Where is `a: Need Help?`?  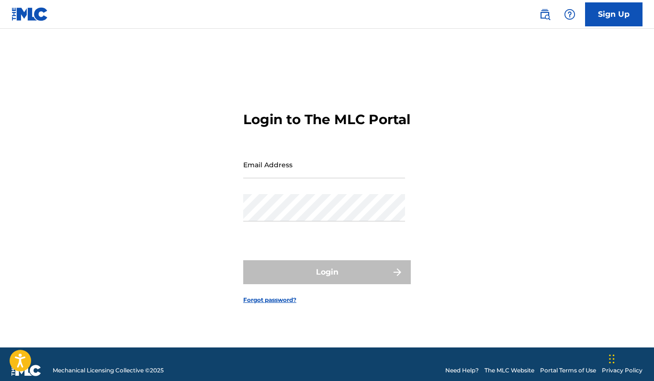 a: Need Help? is located at coordinates (462, 370).